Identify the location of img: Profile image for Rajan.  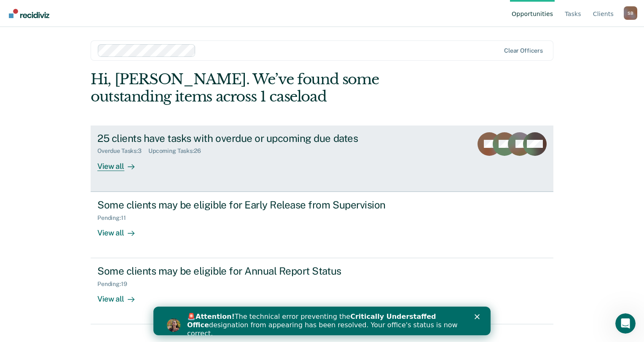
(20, 18).